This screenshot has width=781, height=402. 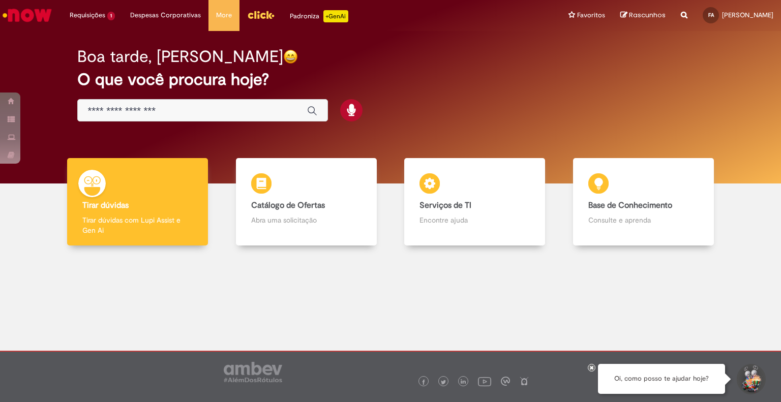 What do you see at coordinates (524, 381) in the screenshot?
I see `img: logo_footer_naosei.png` at bounding box center [524, 381].